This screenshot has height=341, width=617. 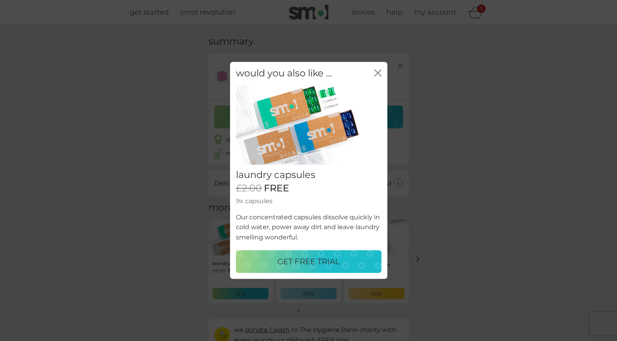 What do you see at coordinates (309, 201) in the screenshot?
I see `p: 9x capsules` at bounding box center [309, 201].